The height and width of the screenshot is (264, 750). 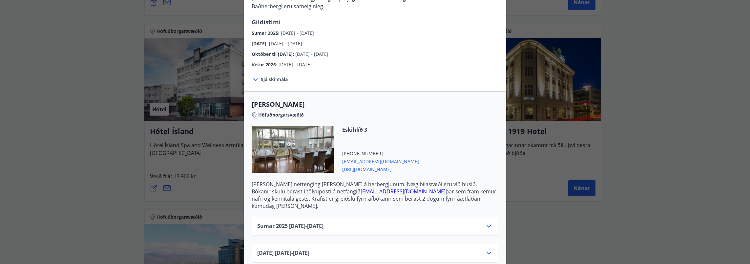 I want to click on span: Eskihlíð 3, so click(x=381, y=130).